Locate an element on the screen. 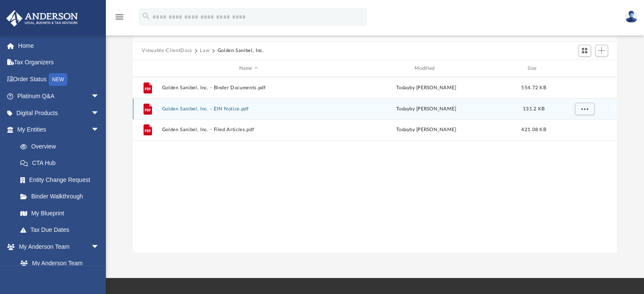 The height and width of the screenshot is (294, 644). a: Tax Due Dates is located at coordinates (62, 230).